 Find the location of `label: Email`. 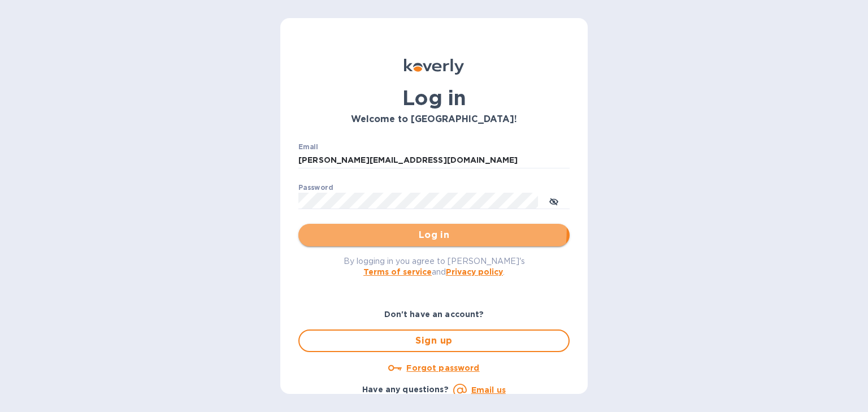

label: Email is located at coordinates (308, 147).